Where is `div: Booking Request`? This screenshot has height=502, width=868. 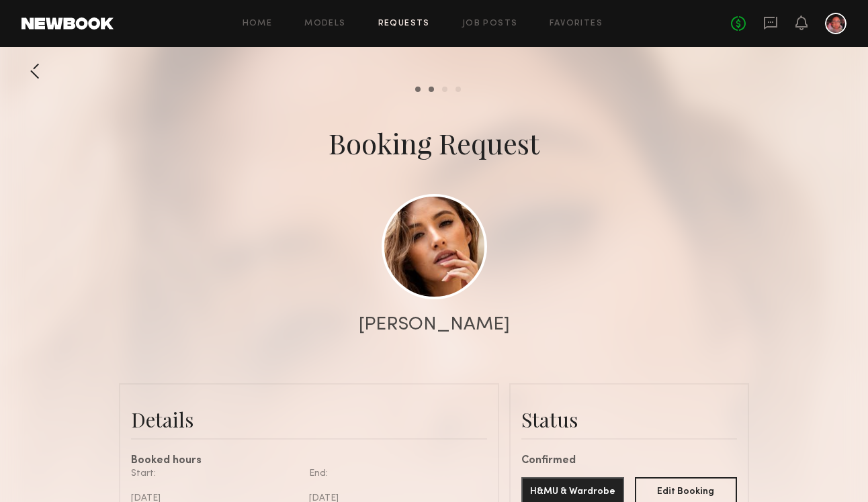 div: Booking Request is located at coordinates (434, 143).